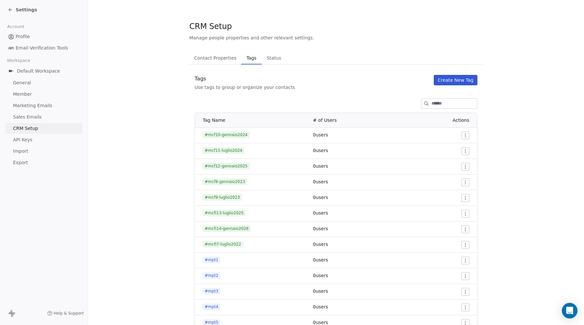 This screenshot has height=325, width=584. What do you see at coordinates (19, 61) in the screenshot?
I see `span: Workspace` at bounding box center [19, 61].